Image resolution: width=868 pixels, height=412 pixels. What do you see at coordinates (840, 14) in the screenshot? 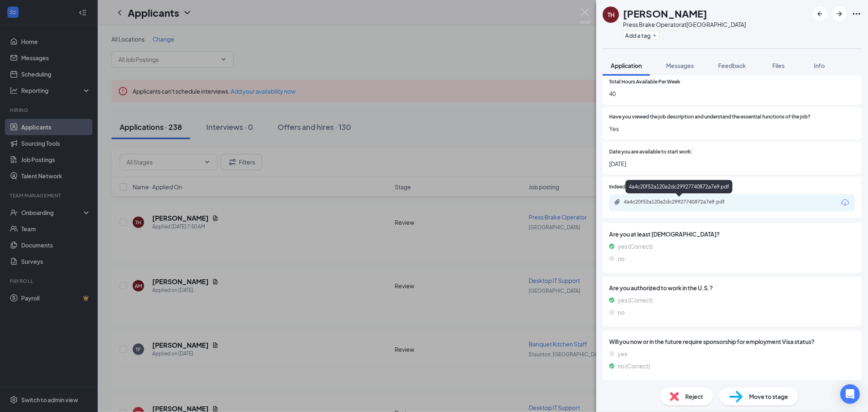
I see `svg: ArrowRight` at bounding box center [840, 14].